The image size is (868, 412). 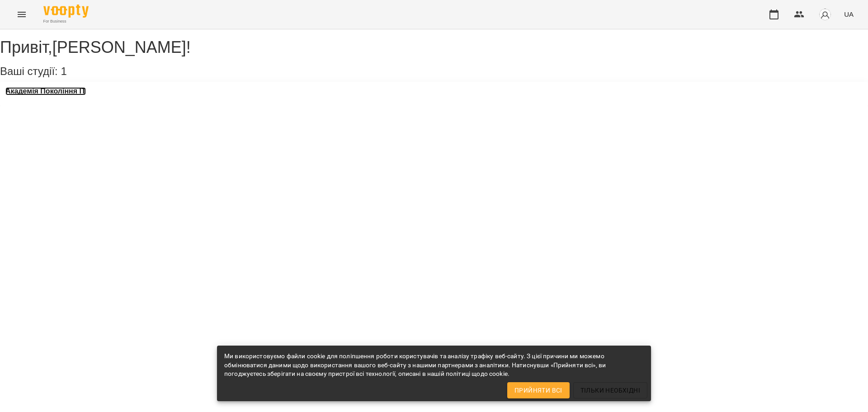 I want to click on img: avatar_s.png, so click(x=825, y=15).